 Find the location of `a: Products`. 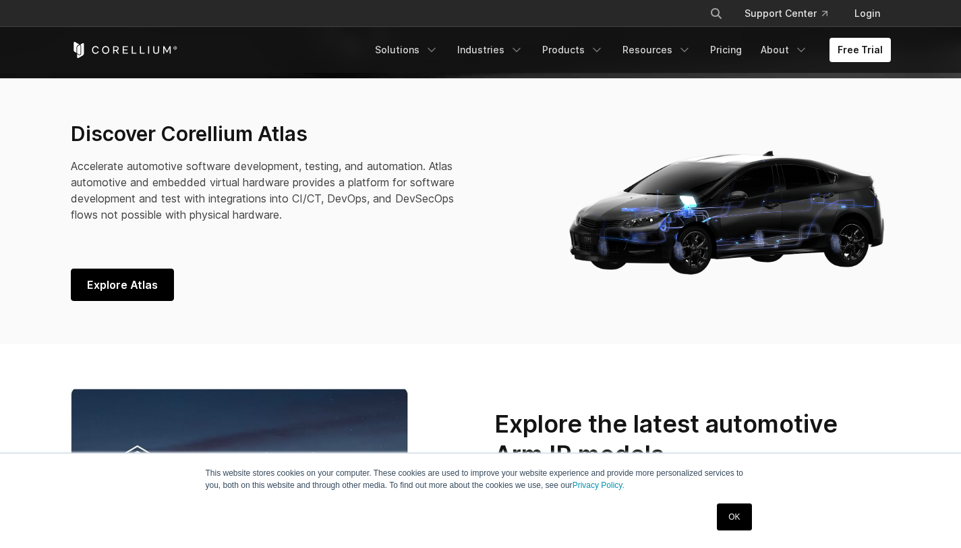

a: Products is located at coordinates (572, 50).